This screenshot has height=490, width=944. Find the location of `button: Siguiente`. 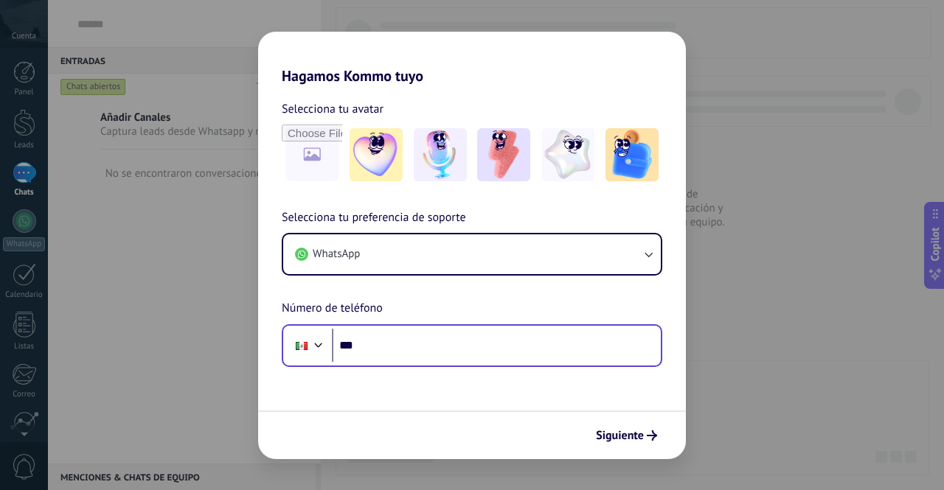

button: Siguiente is located at coordinates (626, 436).